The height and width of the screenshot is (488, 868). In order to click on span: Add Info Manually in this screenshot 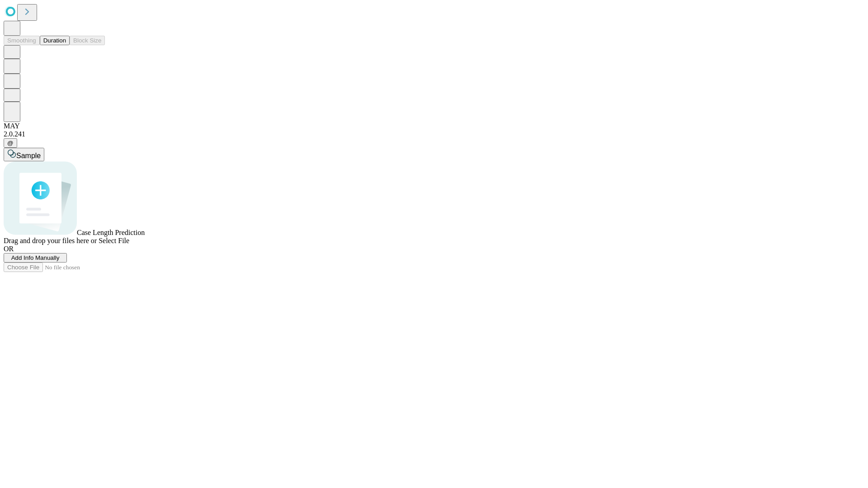, I will do `click(35, 257)`.